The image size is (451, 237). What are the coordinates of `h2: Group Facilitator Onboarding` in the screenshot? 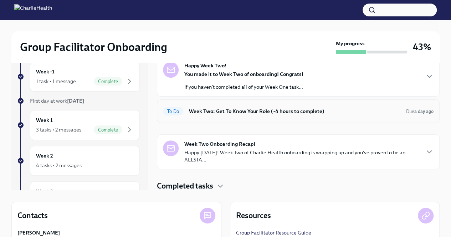 It's located at (94, 47).